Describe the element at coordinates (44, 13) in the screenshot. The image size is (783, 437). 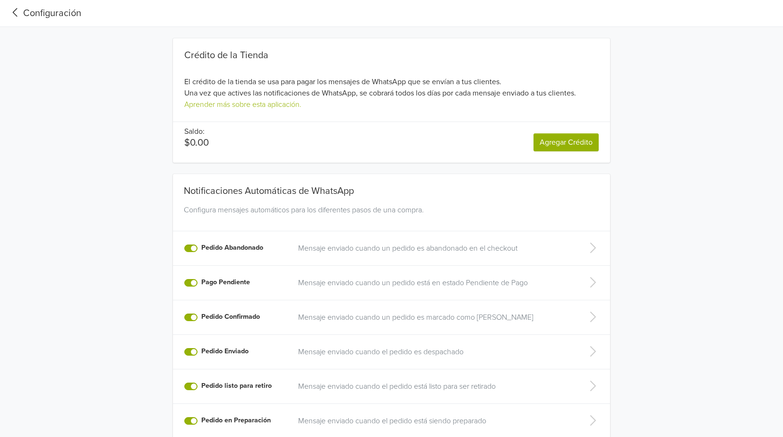
I see `div: Configuración` at that location.